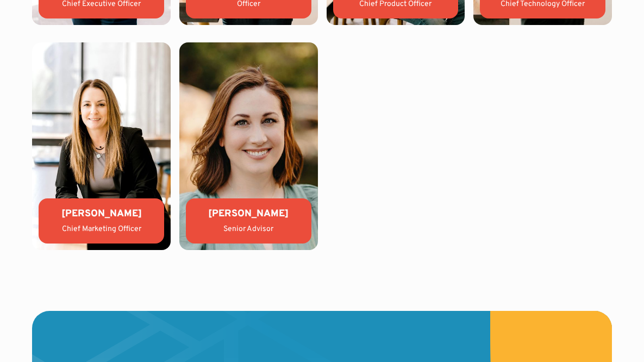 The width and height of the screenshot is (644, 362). Describe the element at coordinates (249, 146) in the screenshot. I see `img: Katy McIntosh` at that location.